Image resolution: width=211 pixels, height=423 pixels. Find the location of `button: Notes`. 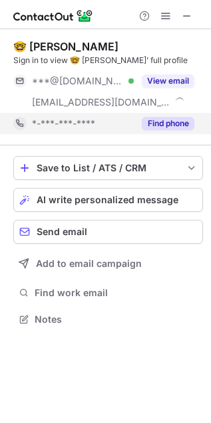

button: Notes is located at coordinates (108, 319).